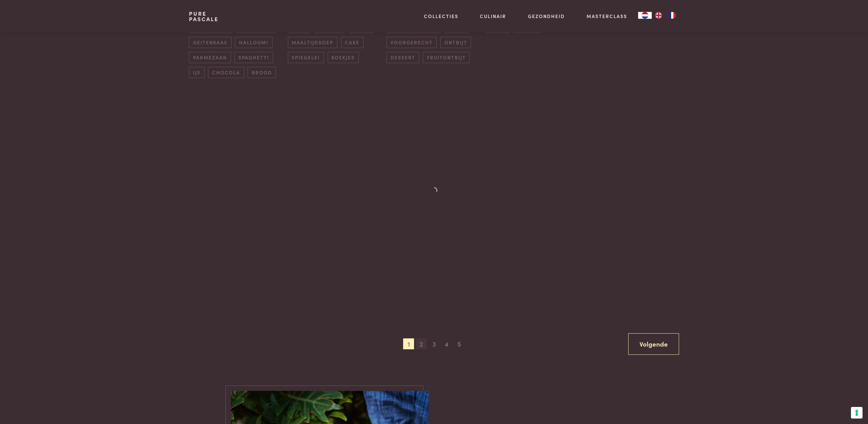 The width and height of the screenshot is (868, 424). What do you see at coordinates (261, 72) in the screenshot?
I see `span: brood` at bounding box center [261, 72].